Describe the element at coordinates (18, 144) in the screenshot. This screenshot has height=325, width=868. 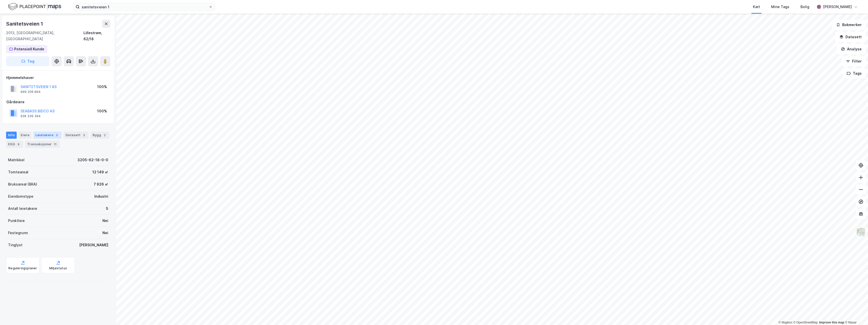
I see `div: 8` at that location.